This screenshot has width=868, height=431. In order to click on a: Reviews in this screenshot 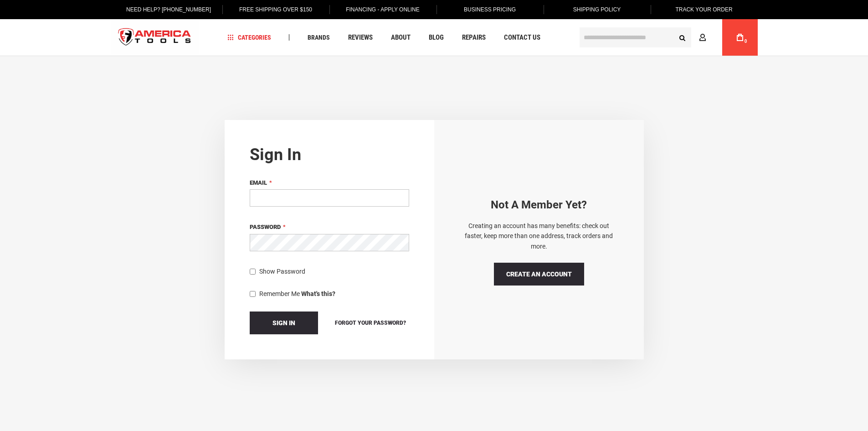, I will do `click(361, 38)`.